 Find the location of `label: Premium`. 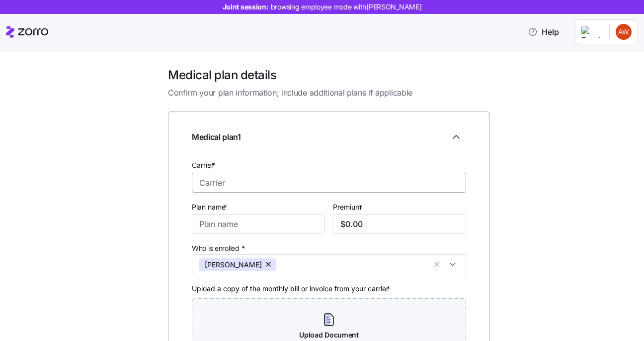

label: Premium is located at coordinates (349, 207).